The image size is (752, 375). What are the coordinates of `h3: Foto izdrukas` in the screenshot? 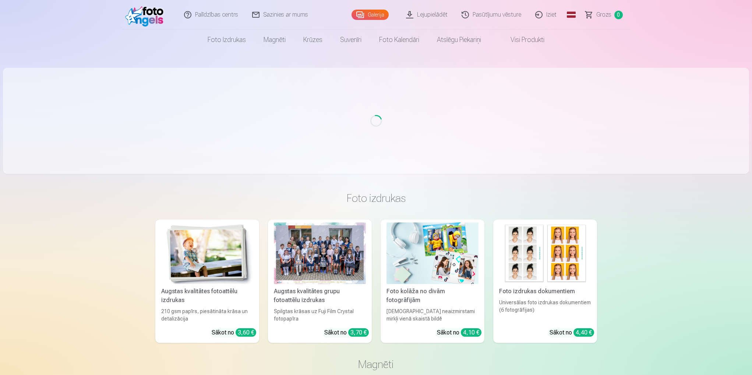 It's located at (376, 198).